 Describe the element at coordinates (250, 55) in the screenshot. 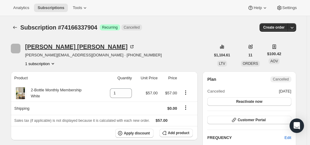

I see `button: 11` at that location.